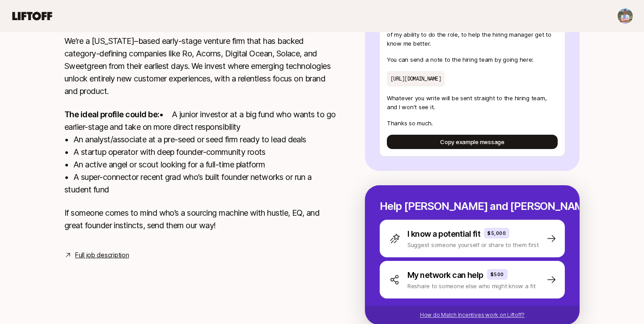 The height and width of the screenshot is (324, 644). Describe the element at coordinates (201, 152) in the screenshot. I see `p: • A junior investor at a big fund who wants to go earlier-stage and take on more direct responsib...` at that location.